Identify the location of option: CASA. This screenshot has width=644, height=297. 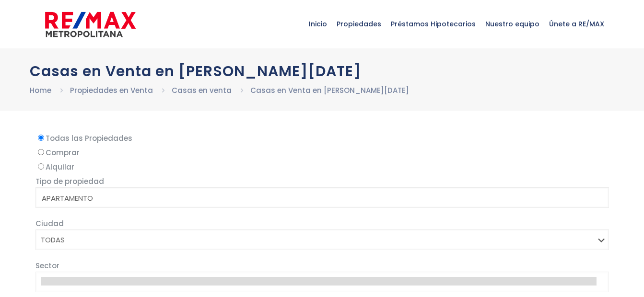
(319, 210).